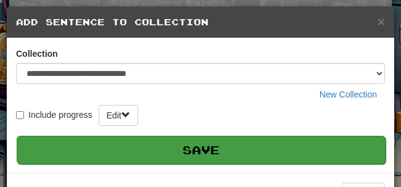  I want to click on input: Include progress, so click(20, 115).